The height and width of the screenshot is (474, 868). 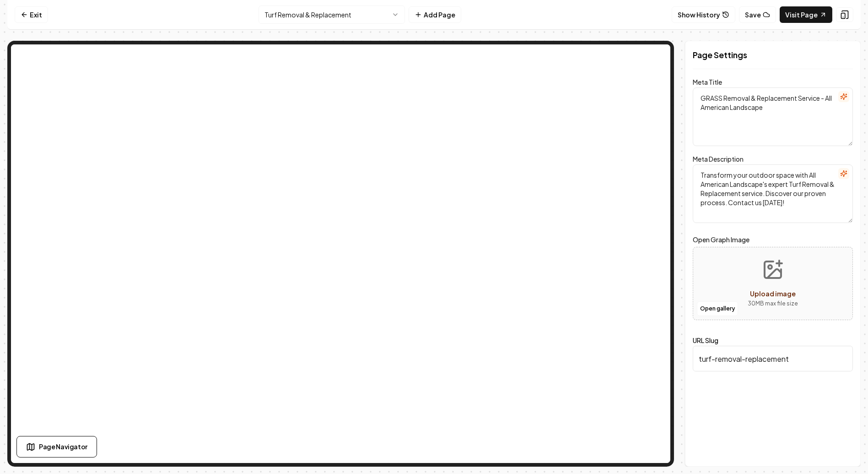 What do you see at coordinates (63, 447) in the screenshot?
I see `span: Page Navigator` at bounding box center [63, 447].